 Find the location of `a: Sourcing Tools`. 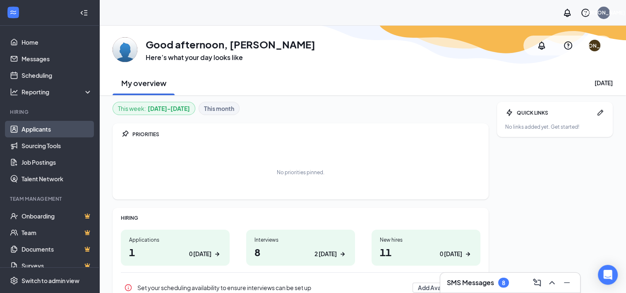

a: Sourcing Tools is located at coordinates (57, 146).